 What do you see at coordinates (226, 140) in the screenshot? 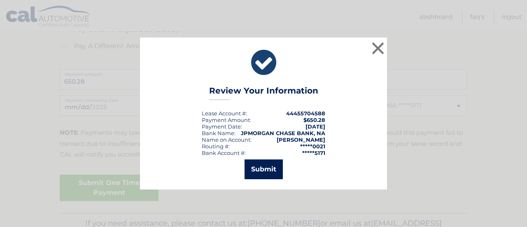
I see `div: Name on Account:` at bounding box center [226, 140].